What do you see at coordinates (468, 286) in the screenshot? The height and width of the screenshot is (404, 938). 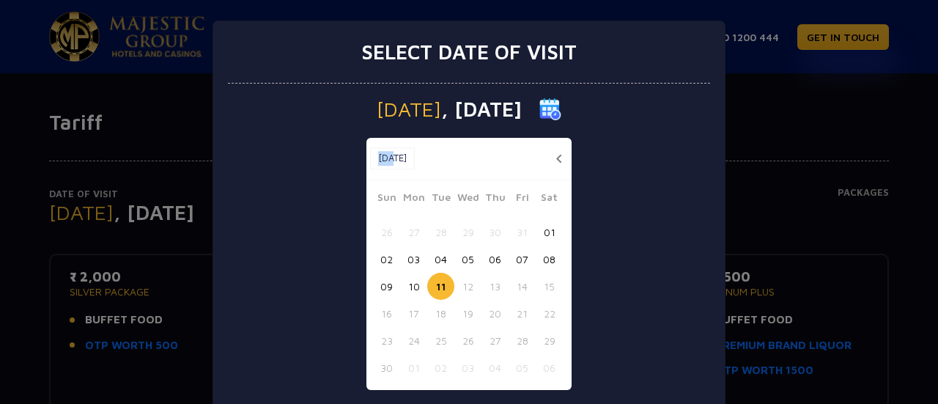 I see `button: 12` at bounding box center [468, 286].